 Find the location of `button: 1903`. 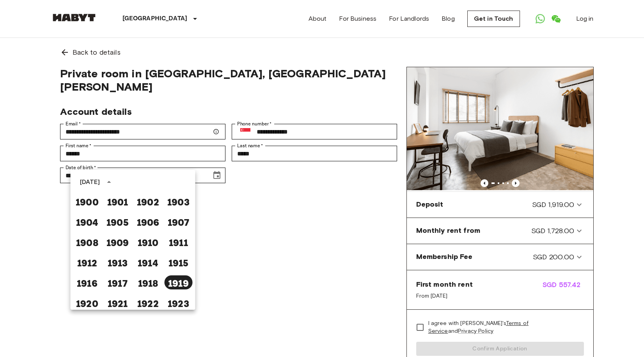

button: 1903 is located at coordinates (179, 201).